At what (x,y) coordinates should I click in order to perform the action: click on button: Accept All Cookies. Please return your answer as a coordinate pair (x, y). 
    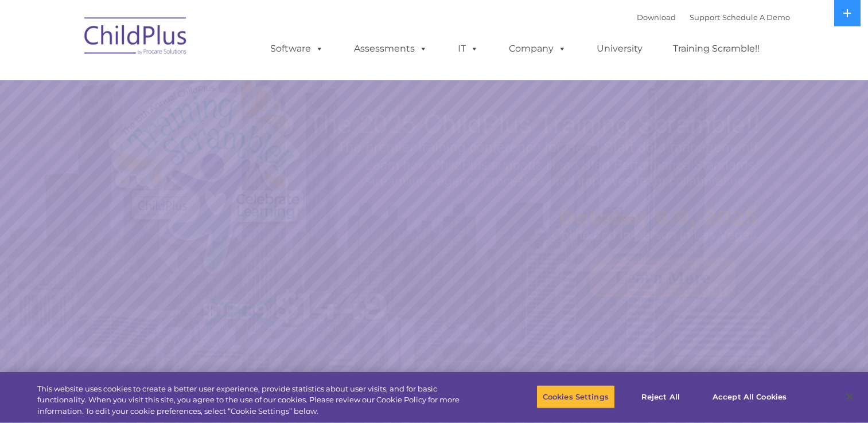
    Looking at the image, I should click on (750, 397).